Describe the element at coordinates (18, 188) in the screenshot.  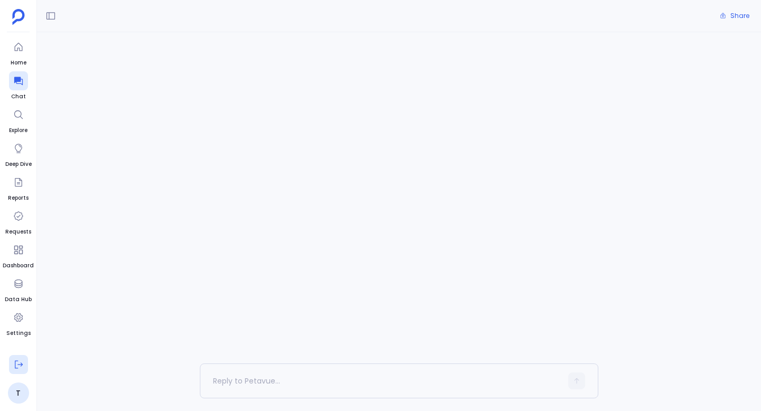
I see `a: Reports` at that location.